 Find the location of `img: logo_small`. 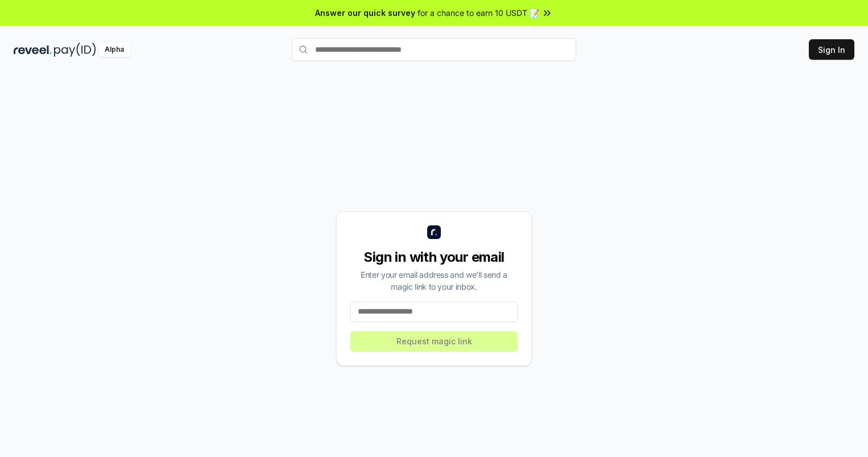

img: logo_small is located at coordinates (434, 232).